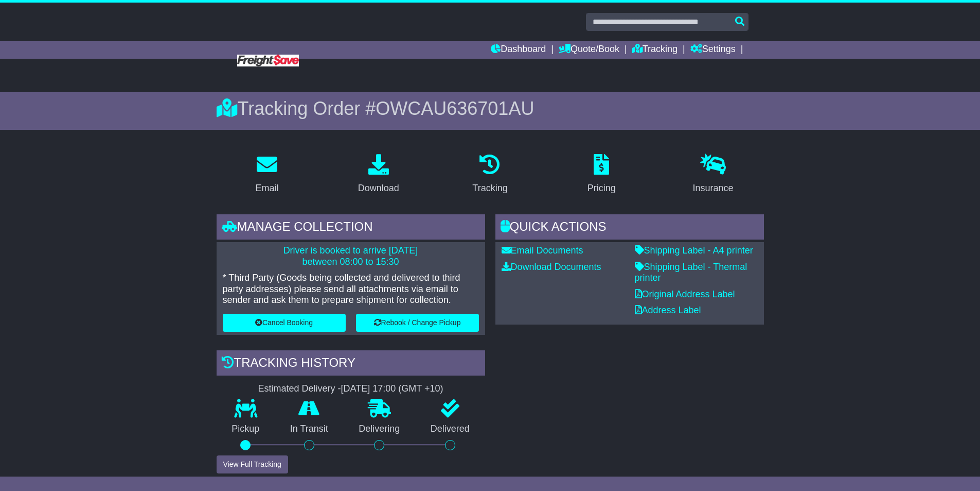 The image size is (980, 491). Describe the element at coordinates (694, 250) in the screenshot. I see `a: Shipping Label - A4 printer` at that location.